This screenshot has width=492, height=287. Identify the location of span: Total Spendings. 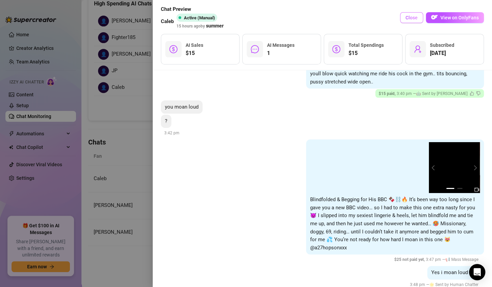
(366, 45).